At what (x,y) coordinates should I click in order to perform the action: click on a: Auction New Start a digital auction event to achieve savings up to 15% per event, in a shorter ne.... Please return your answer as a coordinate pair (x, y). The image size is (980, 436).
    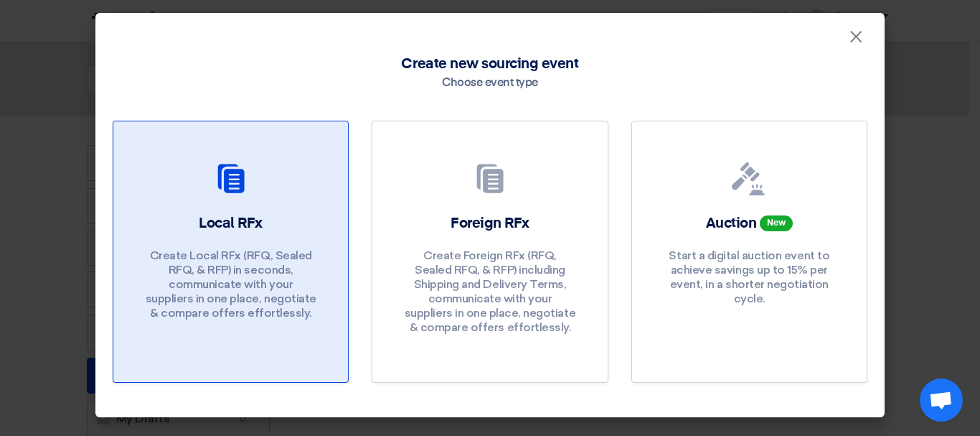
    Looking at the image, I should click on (749, 251).